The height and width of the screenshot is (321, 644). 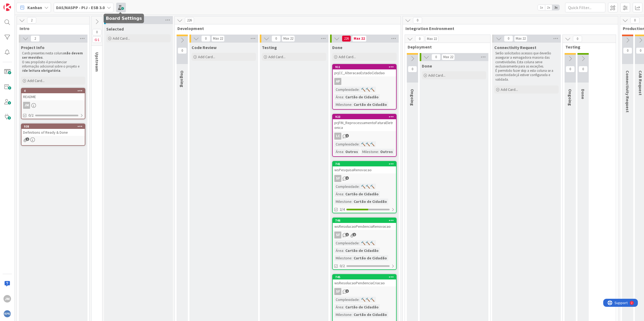 I want to click on span: 2, so click(x=354, y=235).